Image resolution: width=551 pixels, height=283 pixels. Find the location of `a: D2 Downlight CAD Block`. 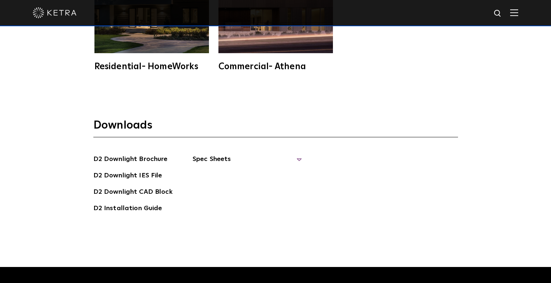

a: D2 Downlight CAD Block is located at coordinates (133, 193).